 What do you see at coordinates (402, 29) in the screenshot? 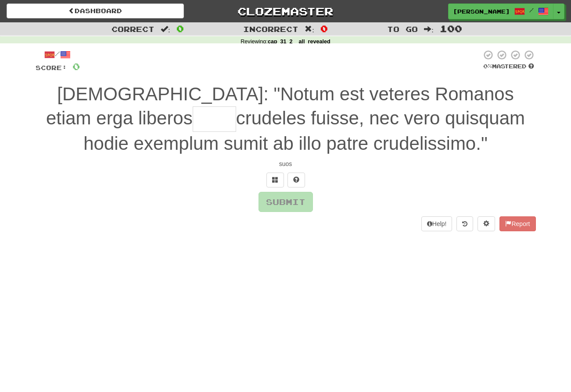
I see `span: To go` at bounding box center [402, 29].